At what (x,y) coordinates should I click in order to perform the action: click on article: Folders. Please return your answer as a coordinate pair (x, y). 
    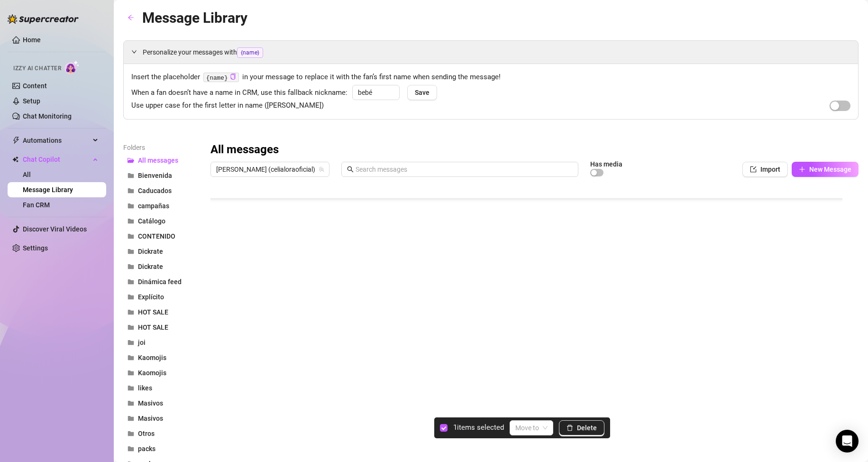
    Looking at the image, I should click on (162, 148).